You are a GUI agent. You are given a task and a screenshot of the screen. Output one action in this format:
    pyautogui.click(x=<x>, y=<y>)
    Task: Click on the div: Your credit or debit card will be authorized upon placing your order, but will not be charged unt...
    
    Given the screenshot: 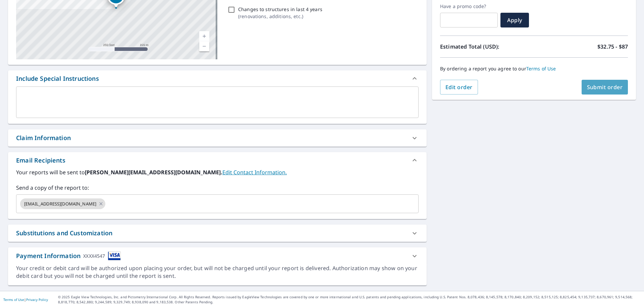 What is the action you would take?
    pyautogui.click(x=218, y=272)
    